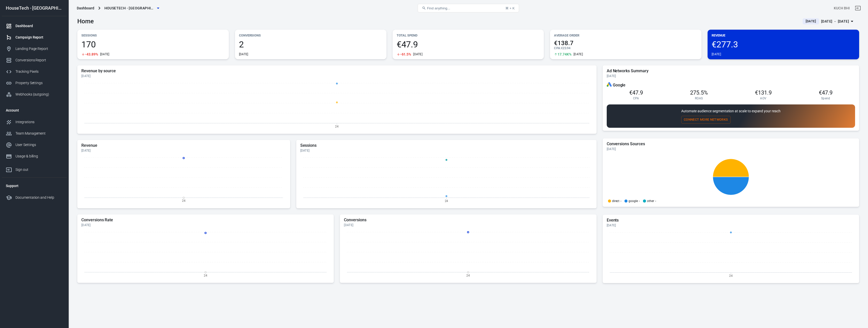 This screenshot has width=868, height=328. What do you see at coordinates (34, 94) in the screenshot?
I see `a: Webhooks (outgoing)` at bounding box center [34, 94].